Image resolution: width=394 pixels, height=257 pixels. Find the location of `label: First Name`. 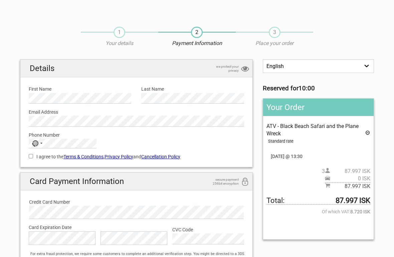

label: First Name is located at coordinates (80, 89).